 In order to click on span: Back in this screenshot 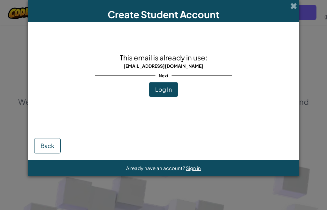, I will do `click(47, 145)`.